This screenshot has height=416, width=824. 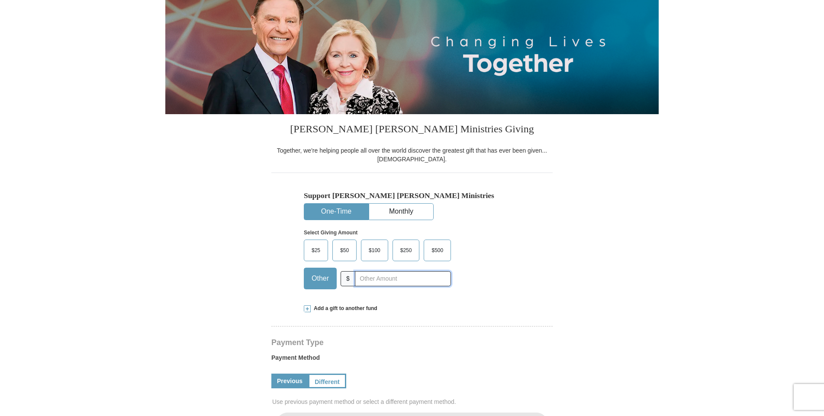 What do you see at coordinates (316, 250) in the screenshot?
I see `span: $25` at bounding box center [316, 250].